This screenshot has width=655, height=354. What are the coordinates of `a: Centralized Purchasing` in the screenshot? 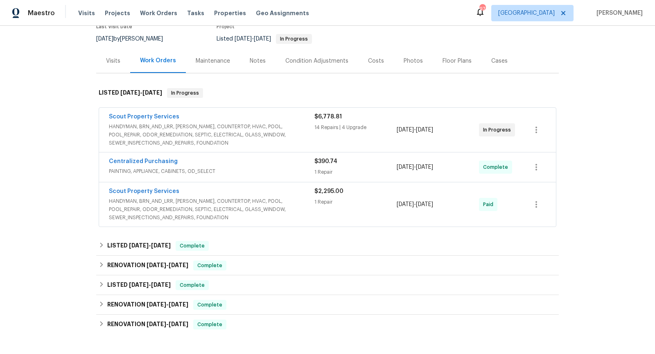 It's located at (143, 161).